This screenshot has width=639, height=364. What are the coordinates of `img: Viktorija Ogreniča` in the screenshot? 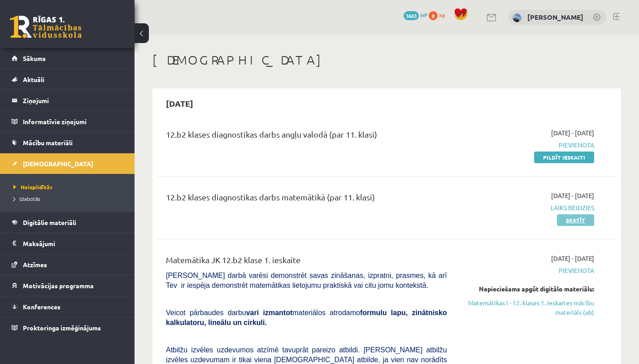 It's located at (517, 18).